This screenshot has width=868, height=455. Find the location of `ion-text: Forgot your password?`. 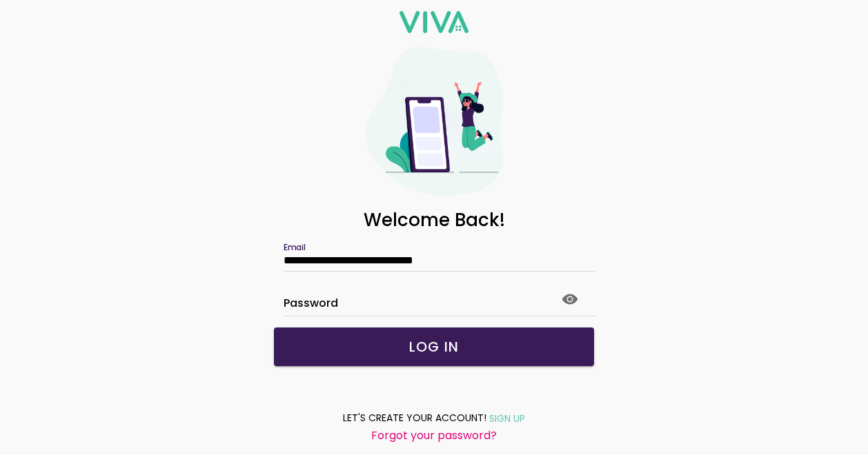

ion-text: Forgot your password? is located at coordinates (434, 435).